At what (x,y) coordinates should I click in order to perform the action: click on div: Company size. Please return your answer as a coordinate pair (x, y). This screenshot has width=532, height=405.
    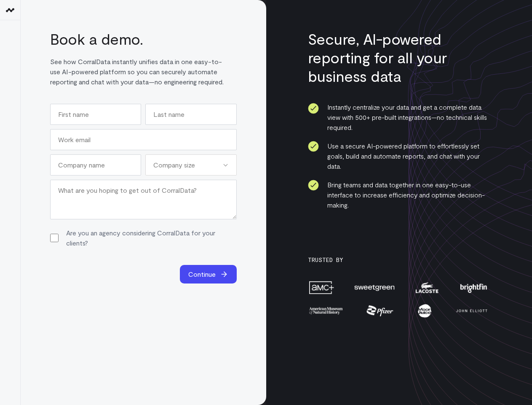
    Looking at the image, I should click on (191, 165).